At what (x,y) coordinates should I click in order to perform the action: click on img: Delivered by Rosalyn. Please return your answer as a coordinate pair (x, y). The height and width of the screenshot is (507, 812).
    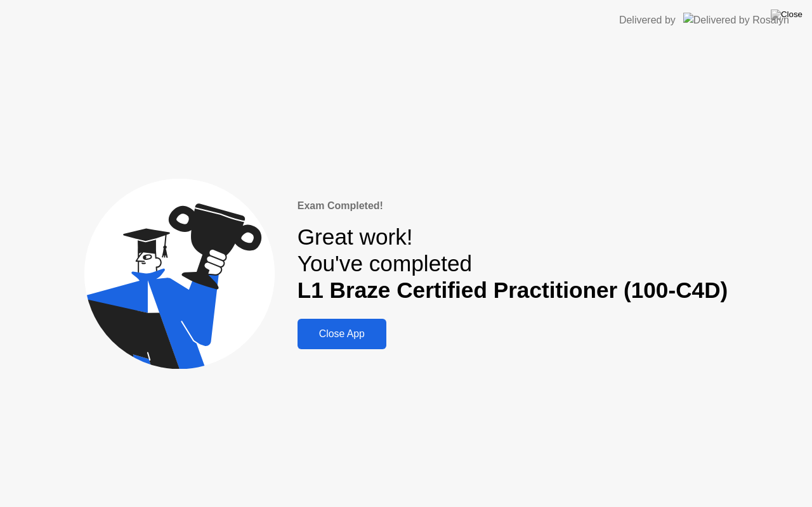
    Looking at the image, I should click on (736, 20).